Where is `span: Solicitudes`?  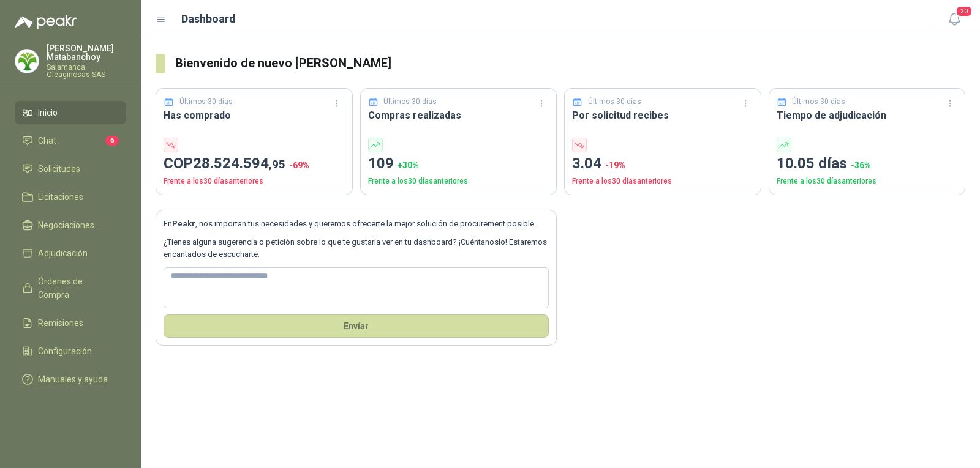
span: Solicitudes is located at coordinates (59, 169).